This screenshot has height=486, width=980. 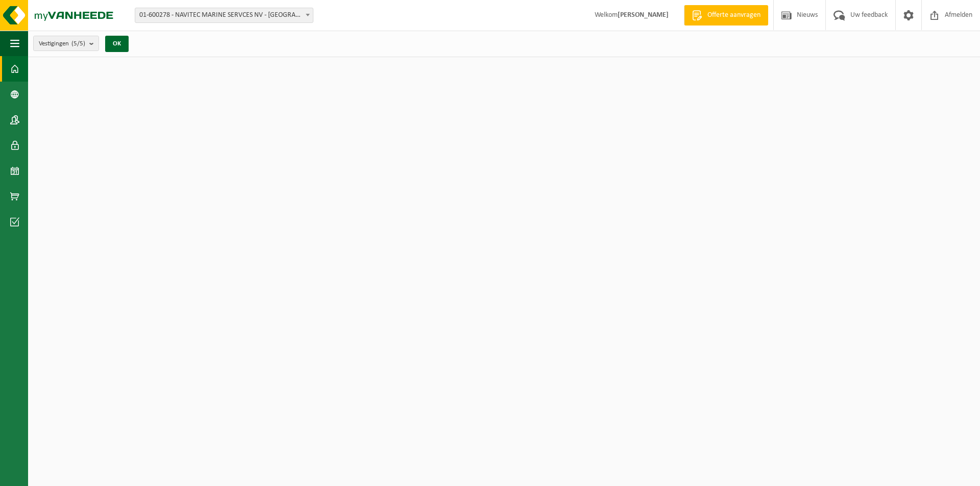 What do you see at coordinates (734, 15) in the screenshot?
I see `span: Offerte aanvragen` at bounding box center [734, 15].